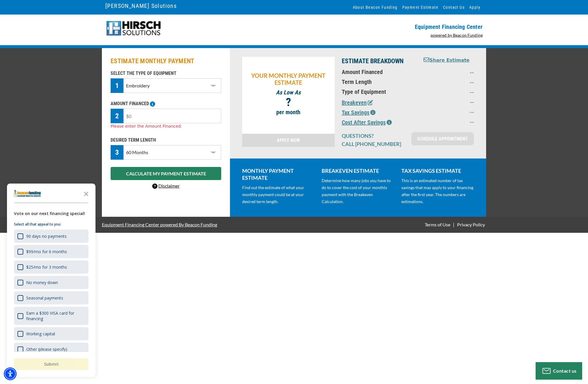 The width and height of the screenshot is (588, 384). What do you see at coordinates (379, 82) in the screenshot?
I see `p: Term Length` at bounding box center [379, 82].